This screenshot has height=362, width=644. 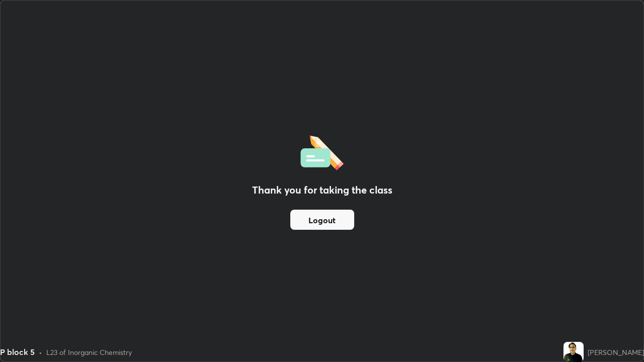 I want to click on img: 756836a876de46d1bda29e5641fbe2af.jpg, so click(x=574, y=352).